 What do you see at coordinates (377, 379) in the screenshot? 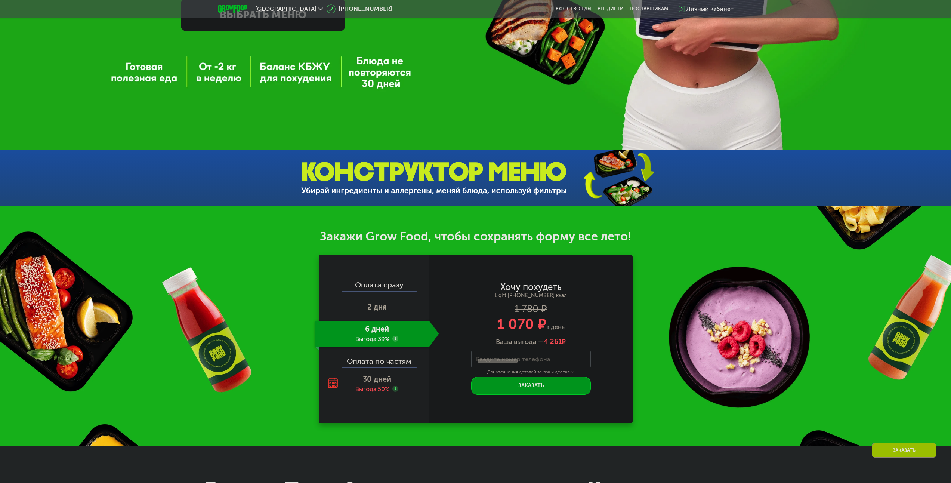
I see `span: 30 дней` at bounding box center [377, 379].